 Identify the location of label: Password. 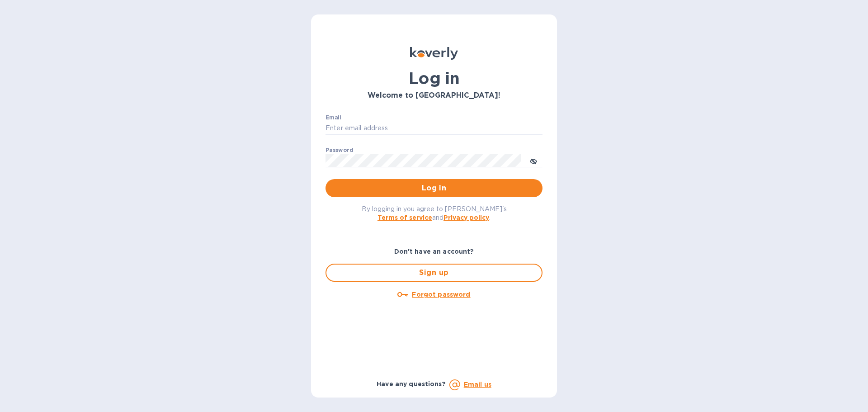
(339, 150).